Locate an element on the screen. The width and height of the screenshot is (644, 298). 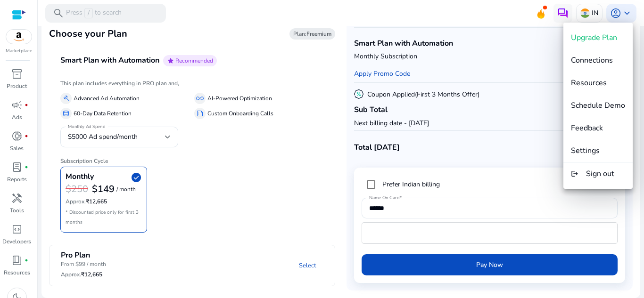
mat-icon: logout is located at coordinates (575, 174).